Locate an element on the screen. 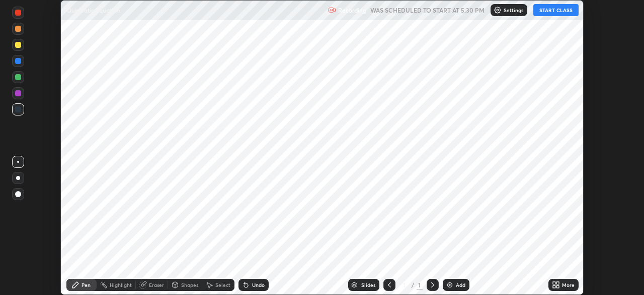 The height and width of the screenshot is (295, 644). div: Select is located at coordinates (223, 284).